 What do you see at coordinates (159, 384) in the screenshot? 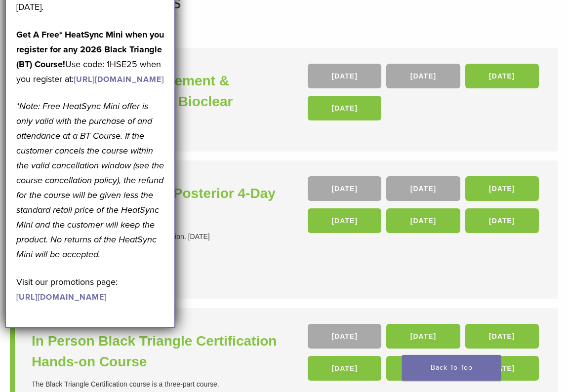
I see `div: The Black Triangle Certification course is a three-part course.` at bounding box center [159, 384].